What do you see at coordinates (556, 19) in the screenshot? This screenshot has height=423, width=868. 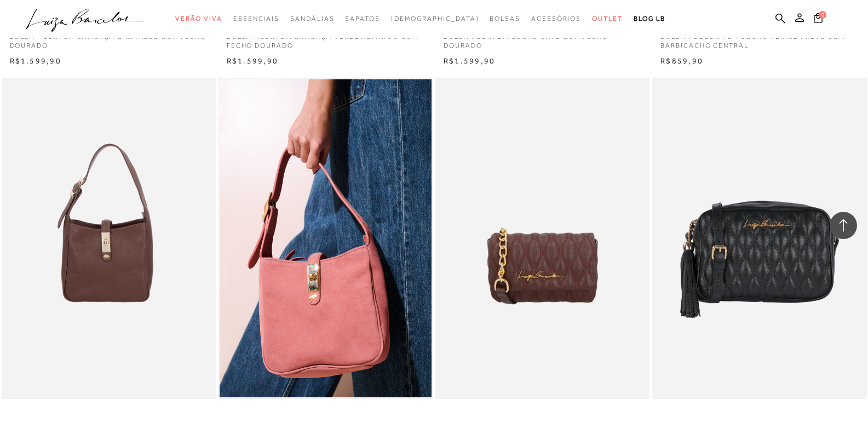 I see `span: Acessórios` at bounding box center [556, 19].